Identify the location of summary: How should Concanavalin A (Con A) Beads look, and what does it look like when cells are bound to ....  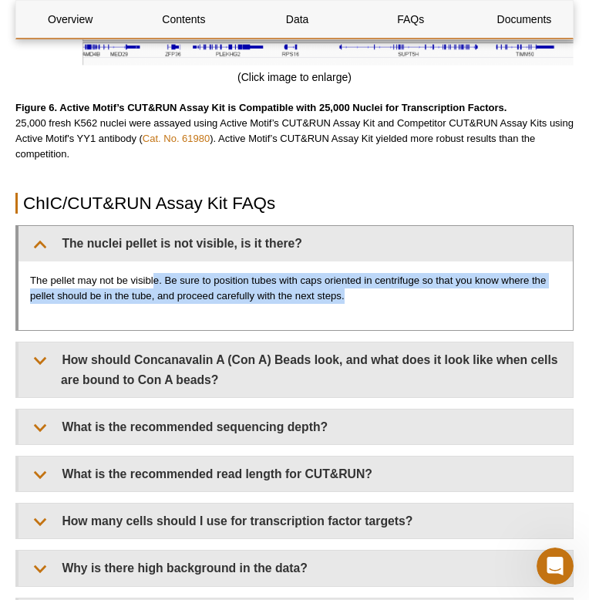
(295, 369).